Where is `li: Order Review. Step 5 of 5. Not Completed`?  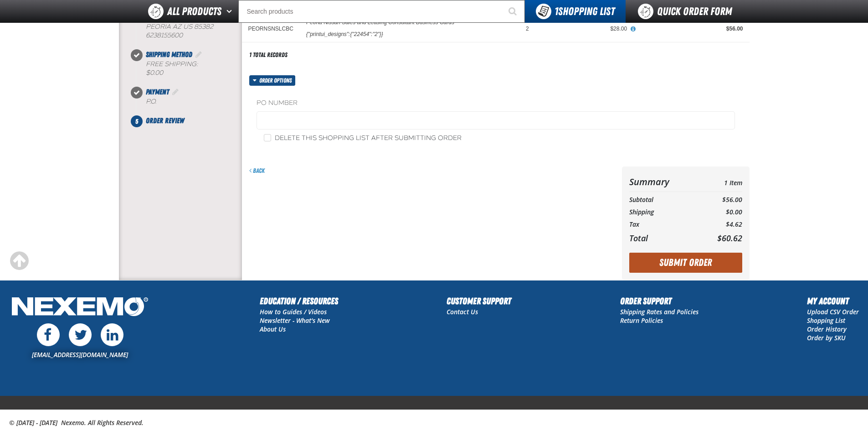
li: Order Review. Step 5 of 5. Not Completed is located at coordinates (189, 121).